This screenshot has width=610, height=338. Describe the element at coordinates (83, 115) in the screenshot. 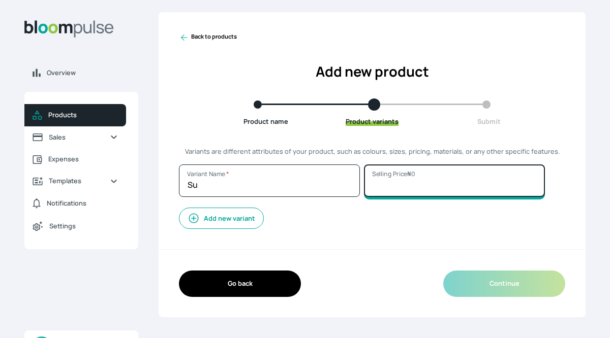

I see `span: Products` at that location.